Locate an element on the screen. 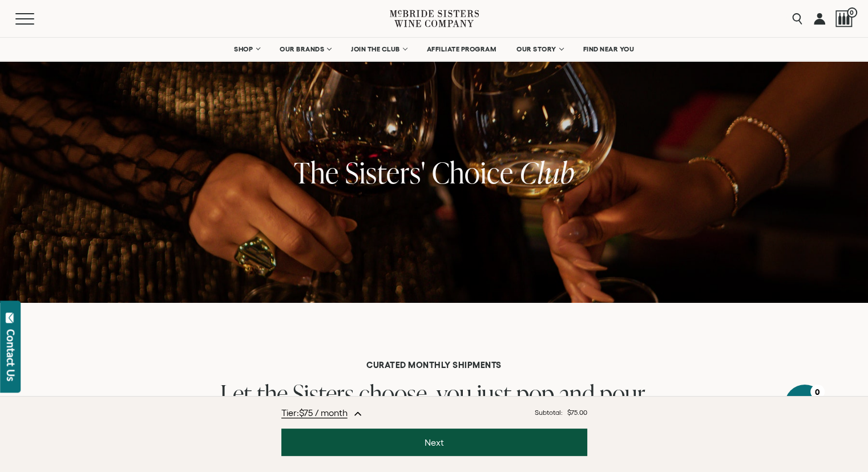  span: 0 is located at coordinates (852, 12).